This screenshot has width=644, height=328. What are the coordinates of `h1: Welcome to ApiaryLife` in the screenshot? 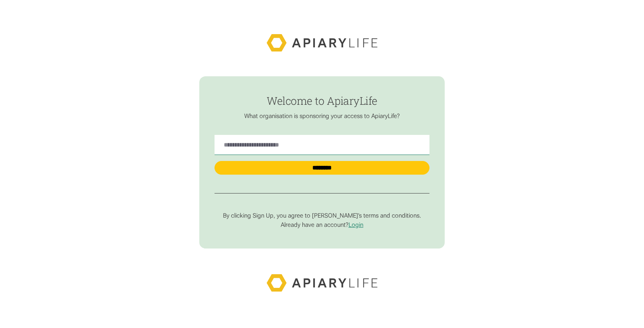 It's located at (322, 100).